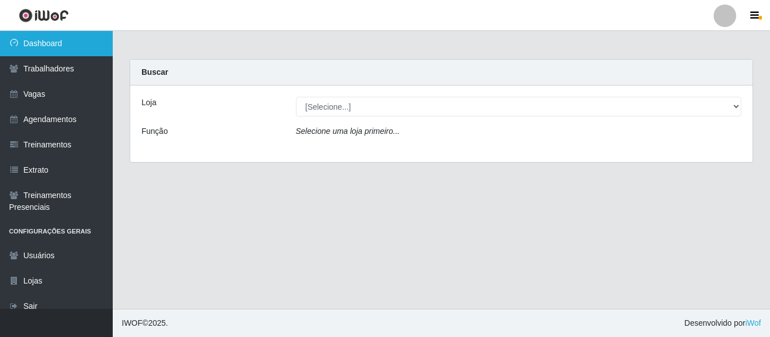  Describe the element at coordinates (753, 323) in the screenshot. I see `a: iWof` at that location.